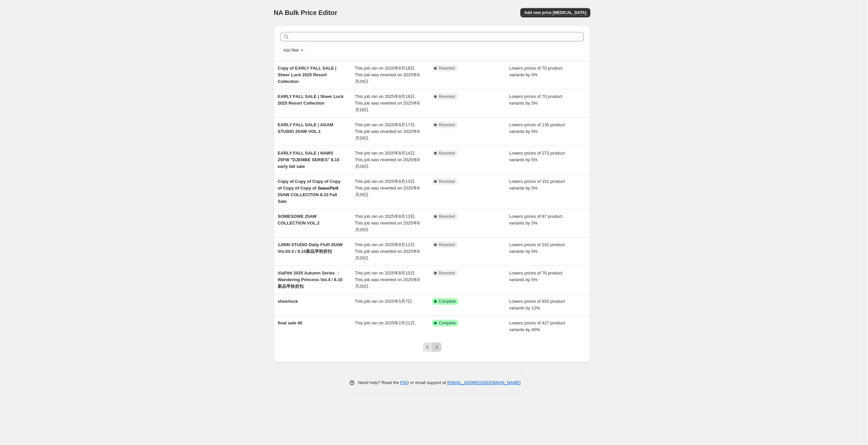 Image resolution: width=868 pixels, height=445 pixels. I want to click on span: EARLY FALL SALE | AGAM STUDIO 25AW VOL.1, so click(305, 128).